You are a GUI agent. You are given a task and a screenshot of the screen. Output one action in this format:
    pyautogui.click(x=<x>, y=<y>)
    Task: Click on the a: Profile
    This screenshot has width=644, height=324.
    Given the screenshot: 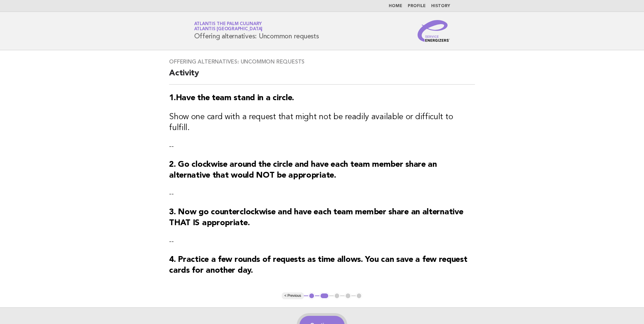 What is the action you would take?
    pyautogui.click(x=417, y=6)
    